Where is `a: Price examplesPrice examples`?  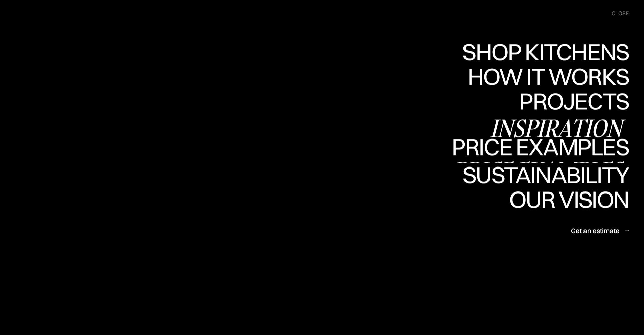 a: Price examplesPrice examples is located at coordinates (540, 151).